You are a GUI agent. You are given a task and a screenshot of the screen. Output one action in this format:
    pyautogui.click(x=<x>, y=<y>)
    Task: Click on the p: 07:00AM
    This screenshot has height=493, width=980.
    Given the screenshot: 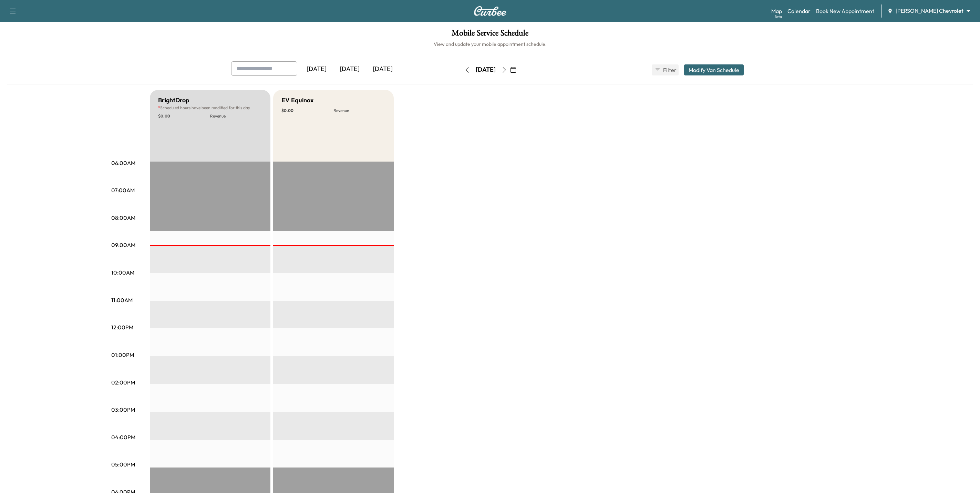 What is the action you would take?
    pyautogui.click(x=123, y=190)
    